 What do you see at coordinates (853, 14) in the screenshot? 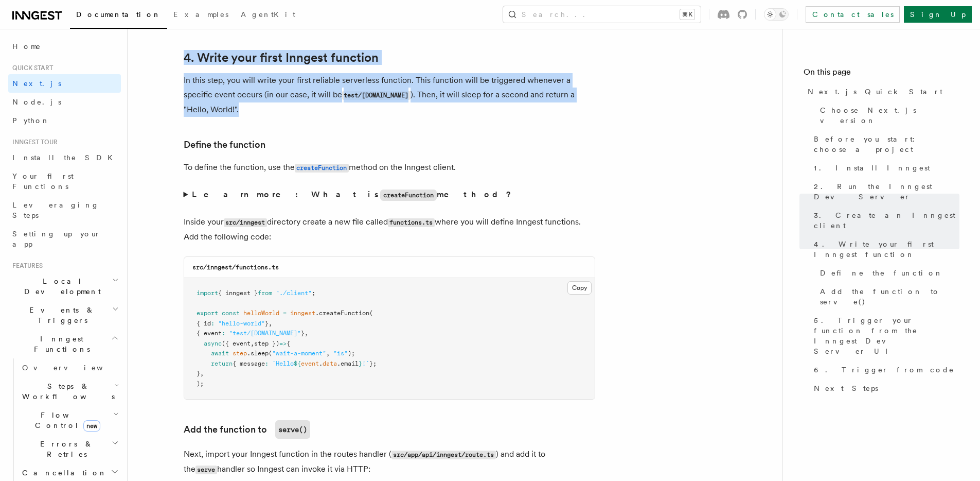
I see `a: Contact sales` at bounding box center [853, 14].